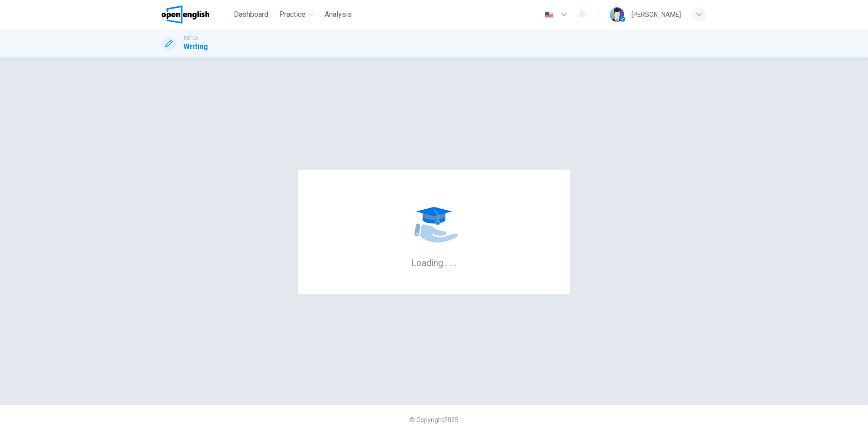 The height and width of the screenshot is (434, 868). What do you see at coordinates (434, 420) in the screenshot?
I see `span: © Copyright 2025` at bounding box center [434, 420].